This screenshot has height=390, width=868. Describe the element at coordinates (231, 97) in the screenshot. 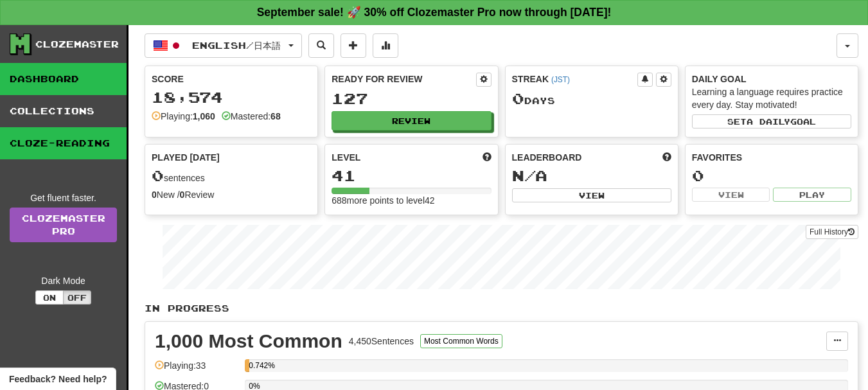

I see `div: 18,574` at that location.